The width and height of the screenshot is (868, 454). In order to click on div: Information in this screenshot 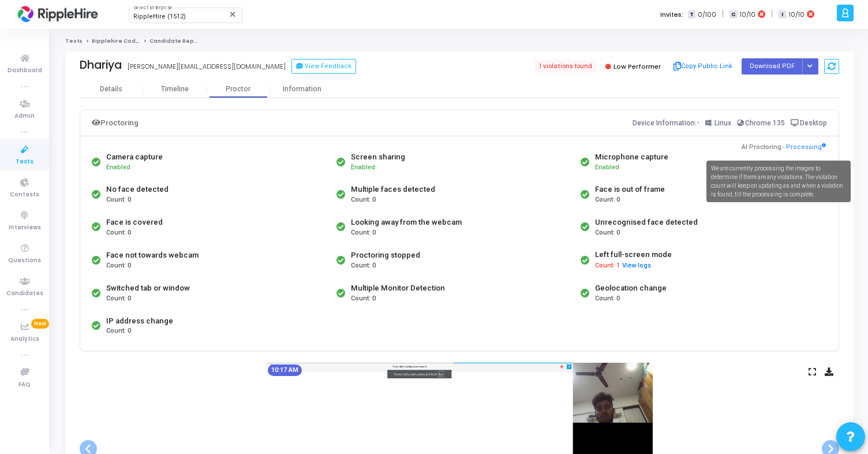, I will do `click(302, 89)`.